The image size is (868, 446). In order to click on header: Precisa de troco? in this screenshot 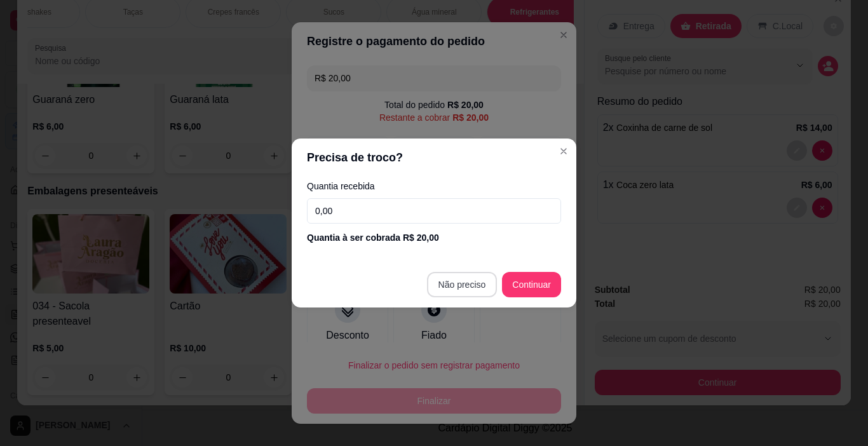, I will do `click(434, 158)`.